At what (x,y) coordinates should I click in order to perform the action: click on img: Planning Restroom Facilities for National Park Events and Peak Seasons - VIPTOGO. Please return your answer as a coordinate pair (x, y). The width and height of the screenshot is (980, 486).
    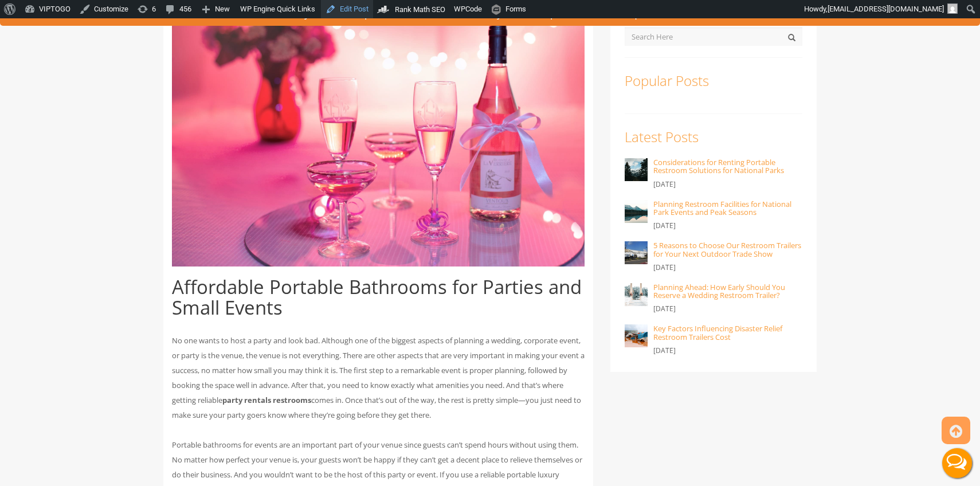
    Looking at the image, I should click on (636, 211).